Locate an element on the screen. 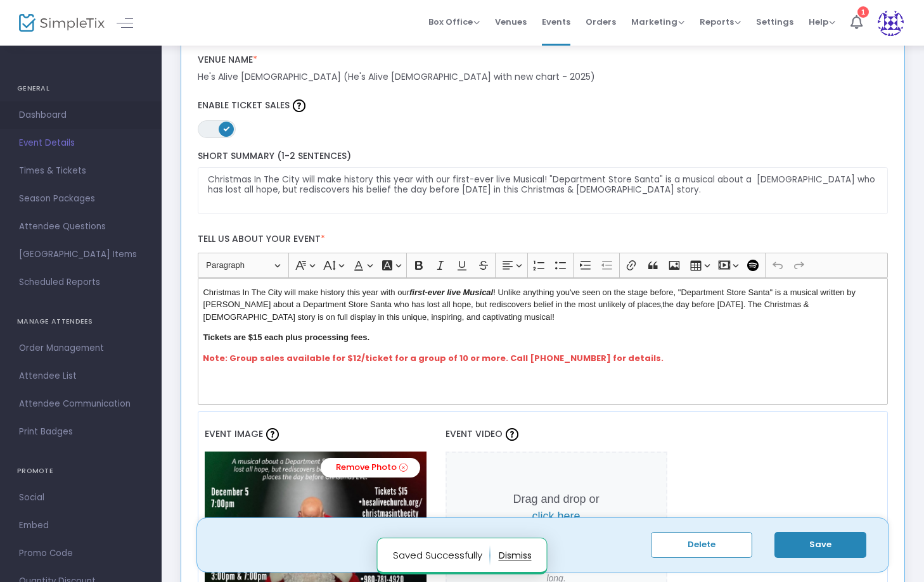 The image size is (924, 582). span: Short Summary (1-2 Sentences) is located at coordinates (275, 156).